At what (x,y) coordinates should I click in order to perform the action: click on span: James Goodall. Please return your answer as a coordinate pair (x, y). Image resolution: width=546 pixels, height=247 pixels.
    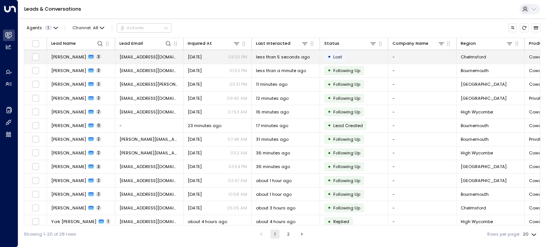
    Looking at the image, I should click on (69, 208).